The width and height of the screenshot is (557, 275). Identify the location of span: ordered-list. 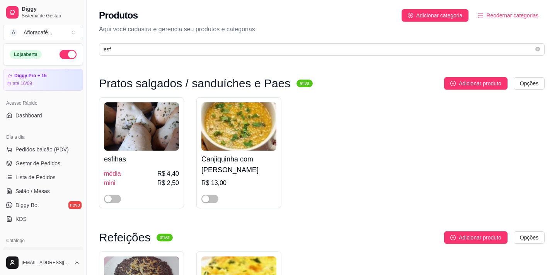
(480, 15).